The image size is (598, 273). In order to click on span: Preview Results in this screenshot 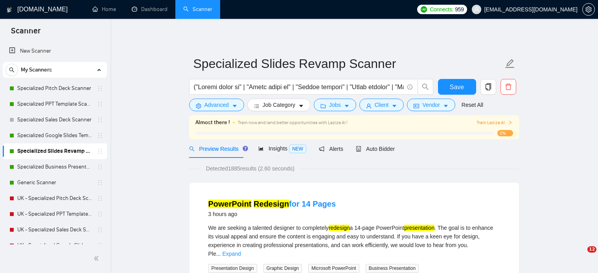, I will do `click(217, 149)`.